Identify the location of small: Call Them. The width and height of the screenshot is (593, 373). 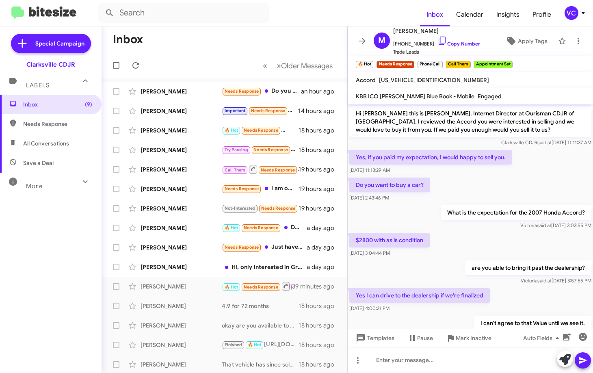
(458, 65).